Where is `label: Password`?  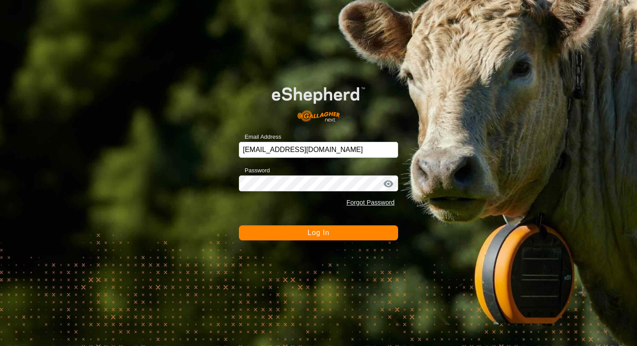
label: Password is located at coordinates (254, 171).